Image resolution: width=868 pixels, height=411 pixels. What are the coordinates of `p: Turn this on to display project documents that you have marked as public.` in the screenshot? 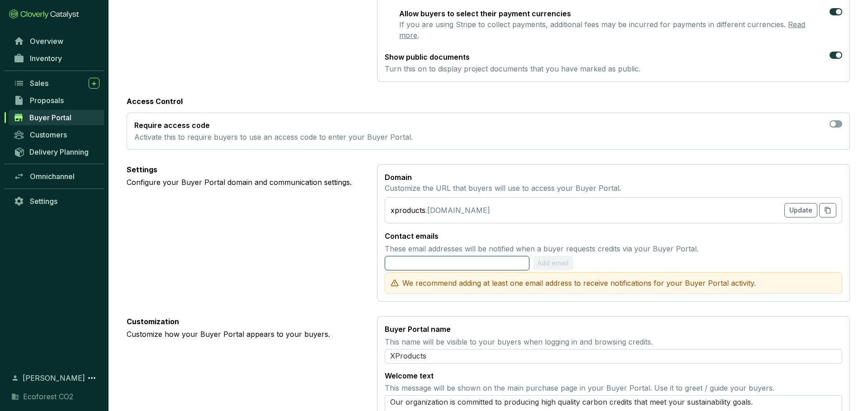 It's located at (513, 69).